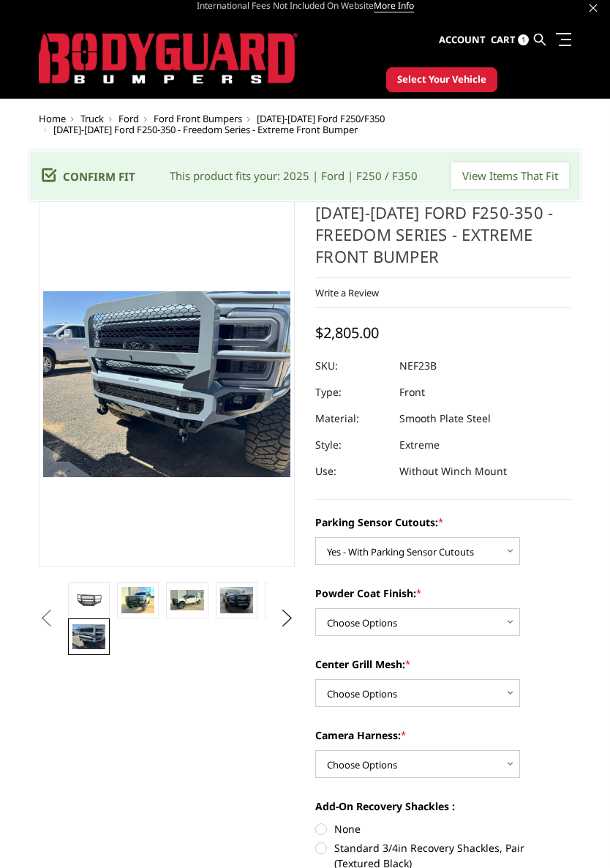  Describe the element at coordinates (352, 472) in the screenshot. I see `dt: Use:` at that location.